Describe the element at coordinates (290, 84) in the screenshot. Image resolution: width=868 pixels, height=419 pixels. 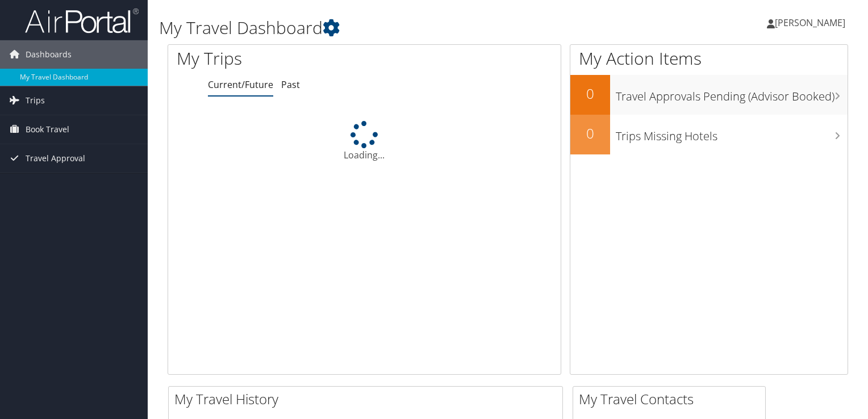
I see `a: Past` at that location.